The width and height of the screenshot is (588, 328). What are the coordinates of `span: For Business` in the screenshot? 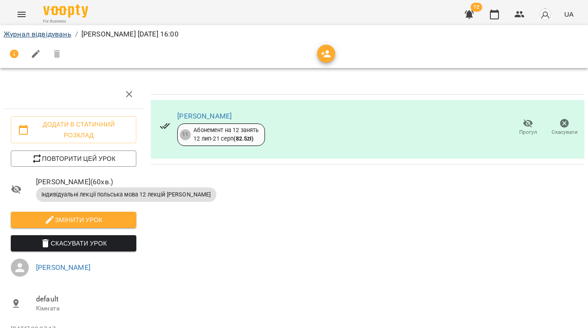 It's located at (66, 21).